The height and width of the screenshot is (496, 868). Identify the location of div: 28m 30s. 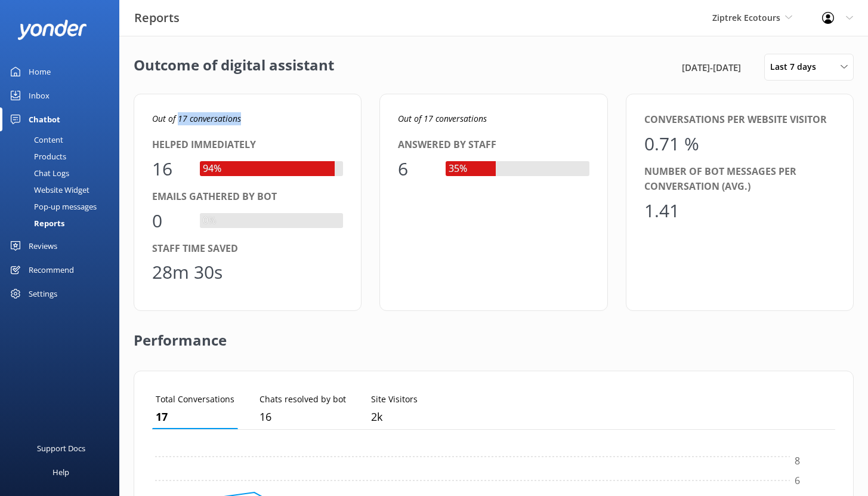
(188, 272).